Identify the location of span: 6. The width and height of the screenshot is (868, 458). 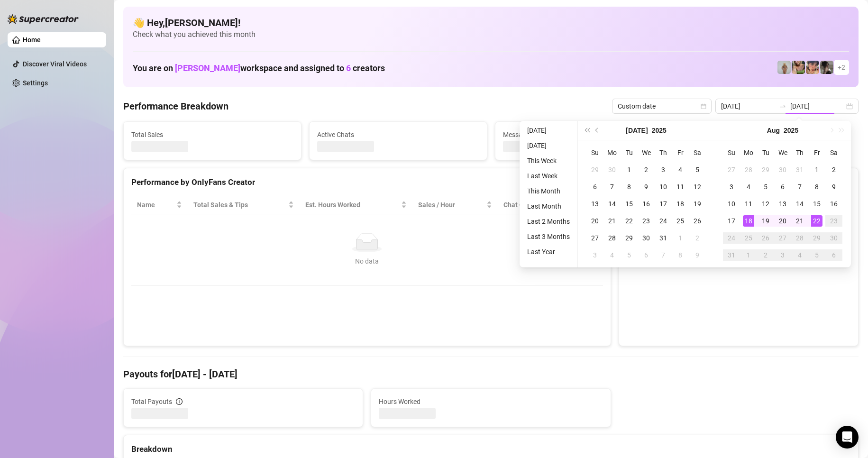
(349, 68).